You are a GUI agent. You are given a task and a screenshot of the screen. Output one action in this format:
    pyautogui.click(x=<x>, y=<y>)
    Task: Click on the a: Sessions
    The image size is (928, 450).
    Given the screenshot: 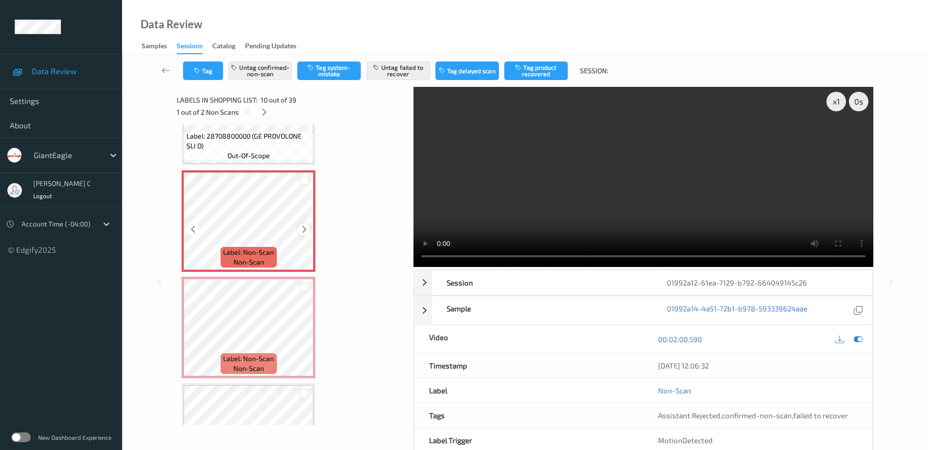 What is the action you would take?
    pyautogui.click(x=194, y=47)
    